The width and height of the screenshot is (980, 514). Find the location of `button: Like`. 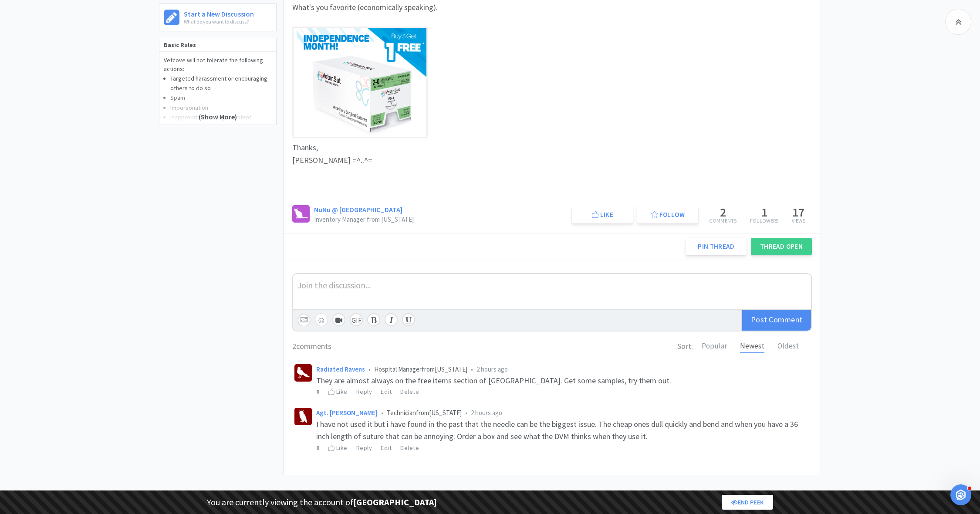

button: Like is located at coordinates (602, 214).